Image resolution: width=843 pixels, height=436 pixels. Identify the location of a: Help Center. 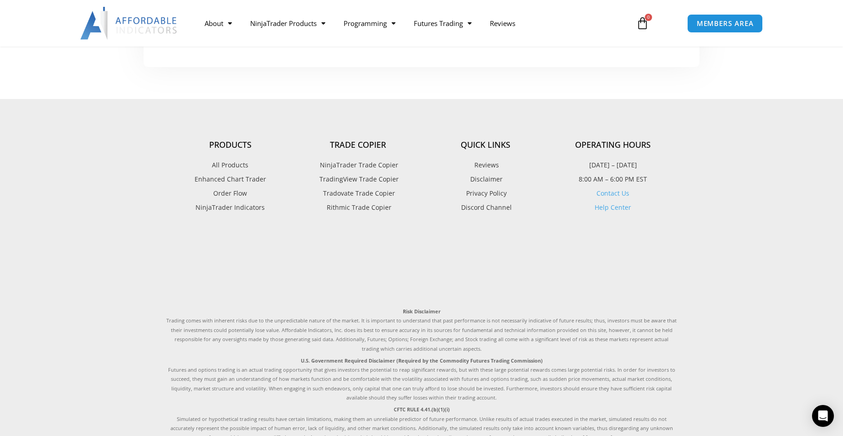
(613, 207).